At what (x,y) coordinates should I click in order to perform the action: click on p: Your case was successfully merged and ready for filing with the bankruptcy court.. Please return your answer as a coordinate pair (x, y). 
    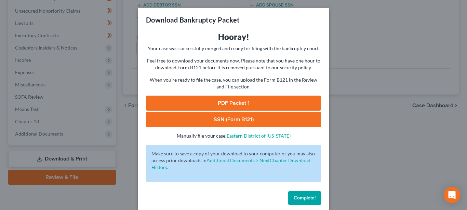
    Looking at the image, I should click on (234, 49).